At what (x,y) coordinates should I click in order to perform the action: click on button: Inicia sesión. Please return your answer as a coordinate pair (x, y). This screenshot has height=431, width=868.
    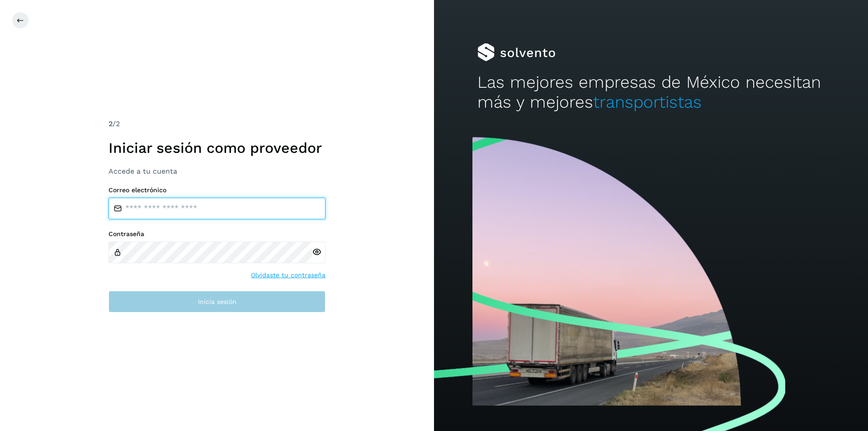
    Looking at the image, I should click on (217, 302).